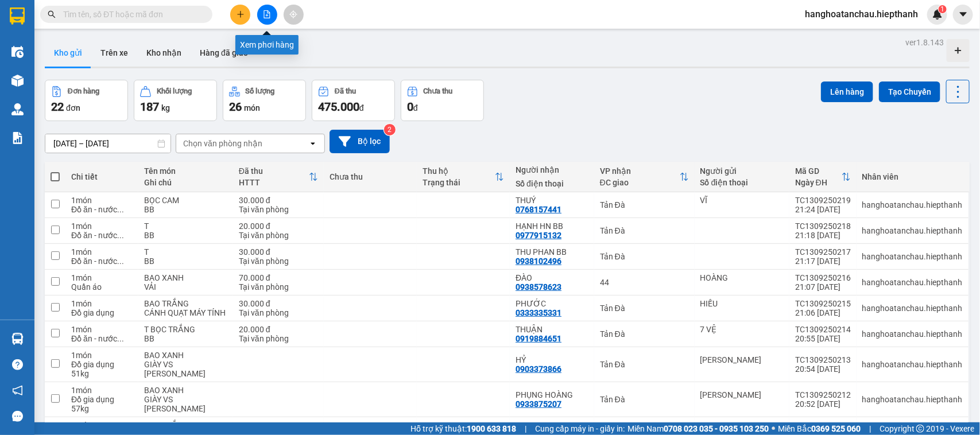  I want to click on div: T BỌC TRẮNG, so click(185, 330).